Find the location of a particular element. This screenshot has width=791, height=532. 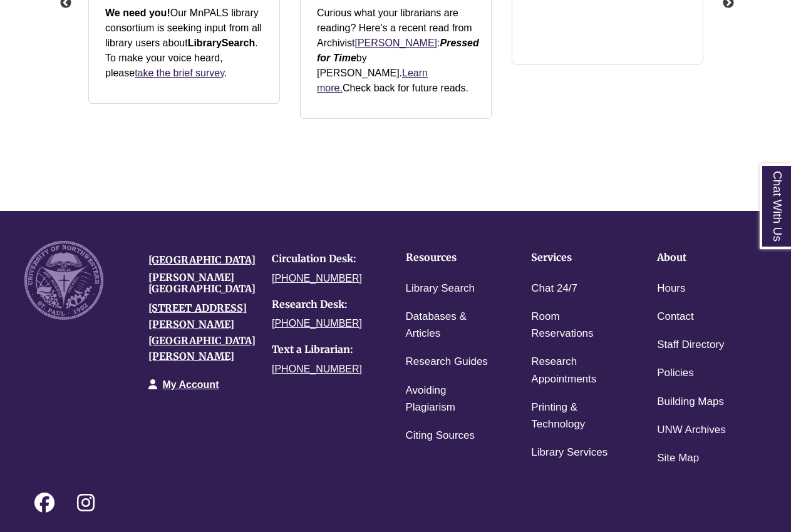

strong: Pressed for Time is located at coordinates (398, 50).